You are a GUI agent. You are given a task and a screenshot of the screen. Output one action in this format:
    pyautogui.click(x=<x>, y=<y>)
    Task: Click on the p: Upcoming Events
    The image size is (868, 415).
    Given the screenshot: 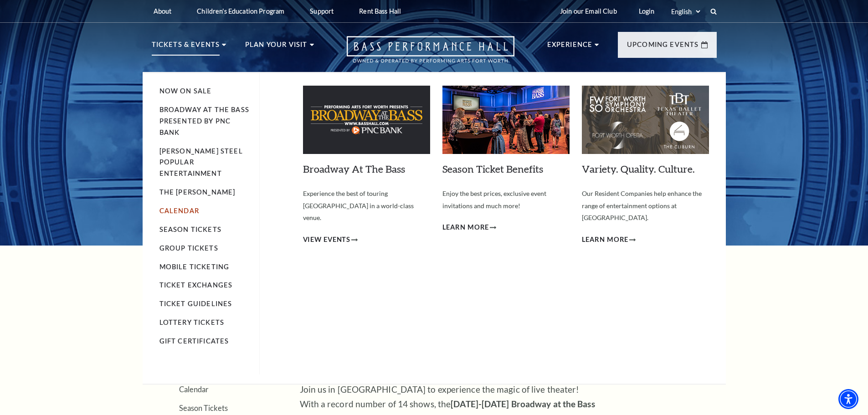 What is the action you would take?
    pyautogui.click(x=663, y=48)
    